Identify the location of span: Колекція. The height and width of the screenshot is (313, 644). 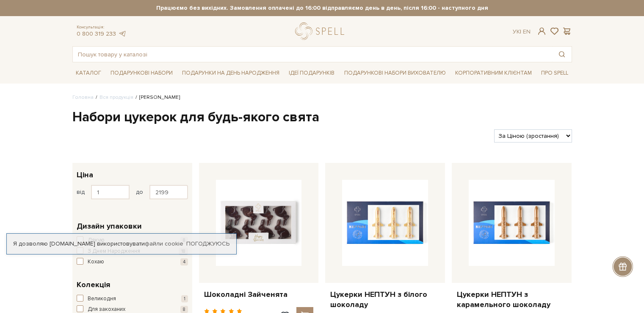
(93, 285).